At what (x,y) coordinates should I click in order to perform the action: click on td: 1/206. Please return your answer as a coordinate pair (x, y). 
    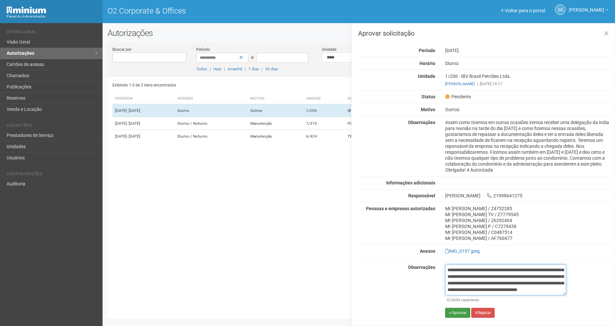
    Looking at the image, I should click on (324, 110).